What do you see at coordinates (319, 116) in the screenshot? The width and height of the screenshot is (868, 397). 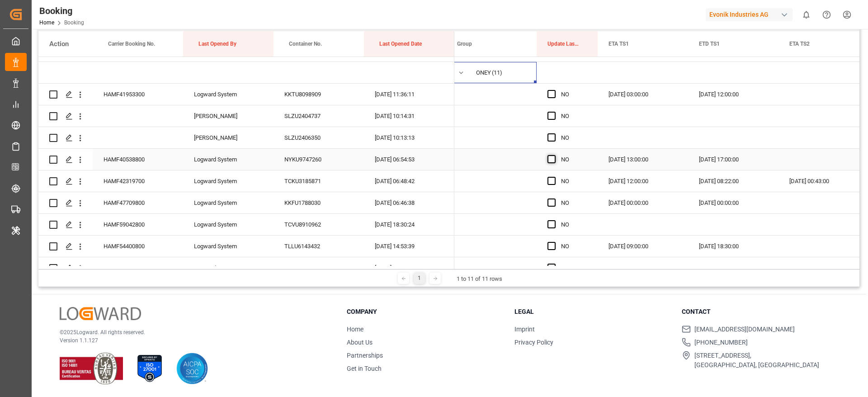 I see `div: SLZU2404737` at bounding box center [319, 116].